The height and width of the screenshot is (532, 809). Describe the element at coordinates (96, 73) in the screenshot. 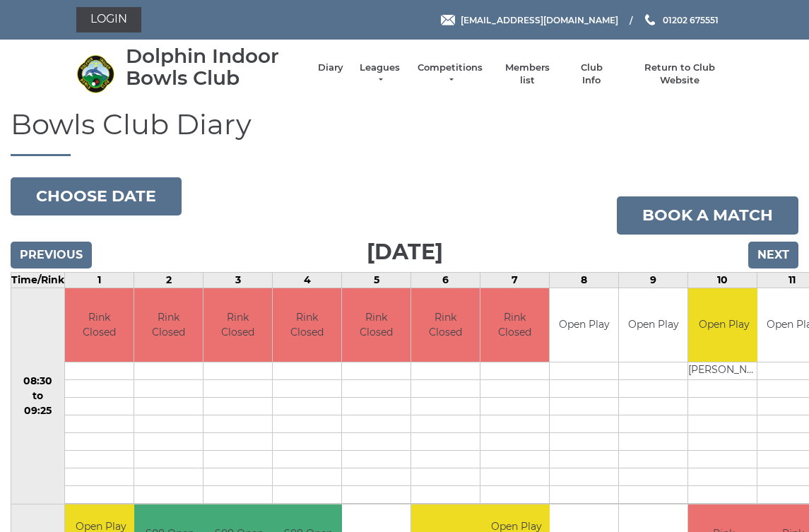

I see `img: Dolphin Indoor Bowls Club` at that location.